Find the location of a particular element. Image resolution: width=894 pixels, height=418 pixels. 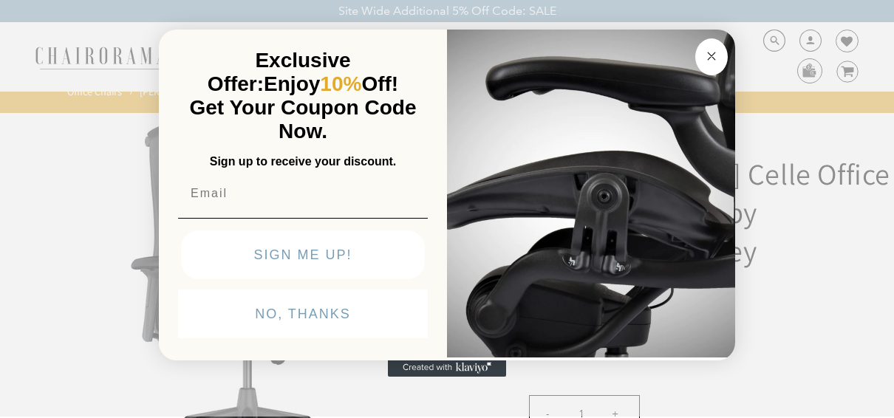

span: Enjoy Off! is located at coordinates (331, 84).